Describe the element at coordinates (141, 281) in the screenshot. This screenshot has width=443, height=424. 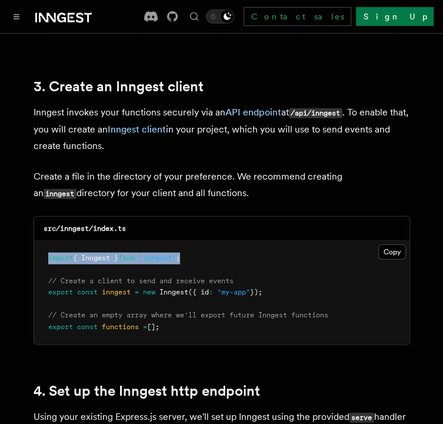
I see `span: // Create a client to send and receive events` at that location.